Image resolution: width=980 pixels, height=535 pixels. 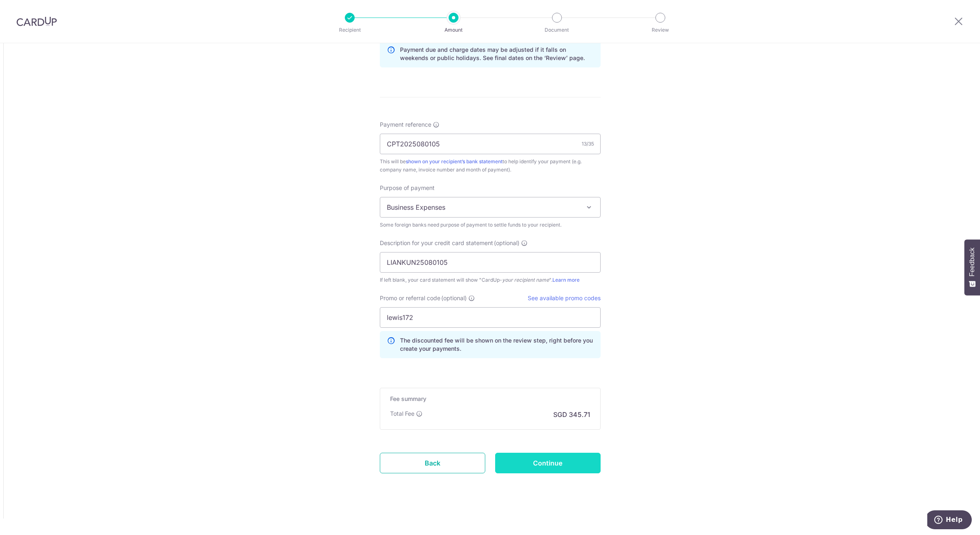 What do you see at coordinates (490, 225) in the screenshot?
I see `div: Some foreign banks need purpose of payment to settle funds to your recipient.` at bounding box center [490, 225].